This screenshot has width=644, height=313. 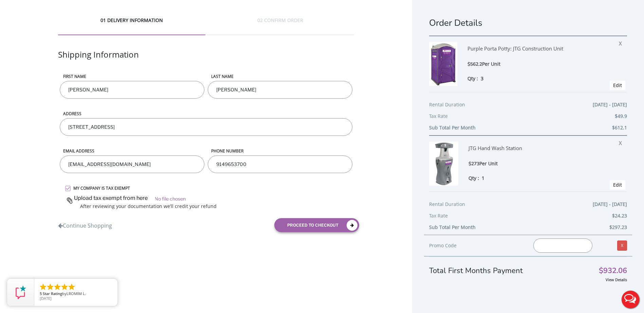 I want to click on h1: Order Details, so click(x=528, y=23).